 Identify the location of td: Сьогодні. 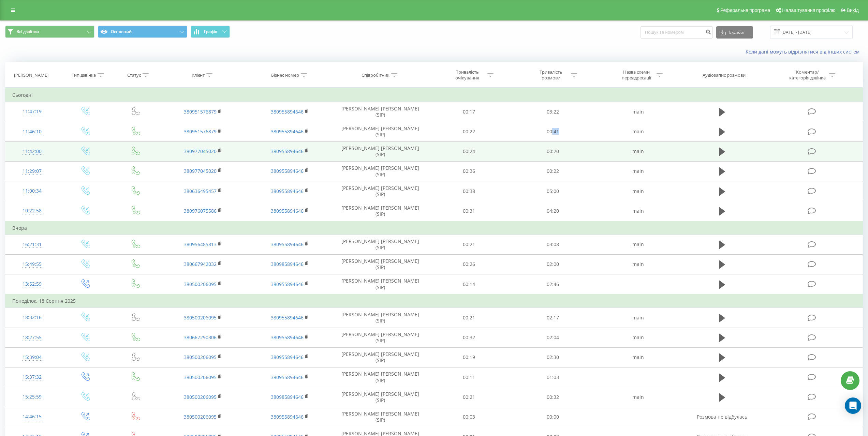
(434, 95).